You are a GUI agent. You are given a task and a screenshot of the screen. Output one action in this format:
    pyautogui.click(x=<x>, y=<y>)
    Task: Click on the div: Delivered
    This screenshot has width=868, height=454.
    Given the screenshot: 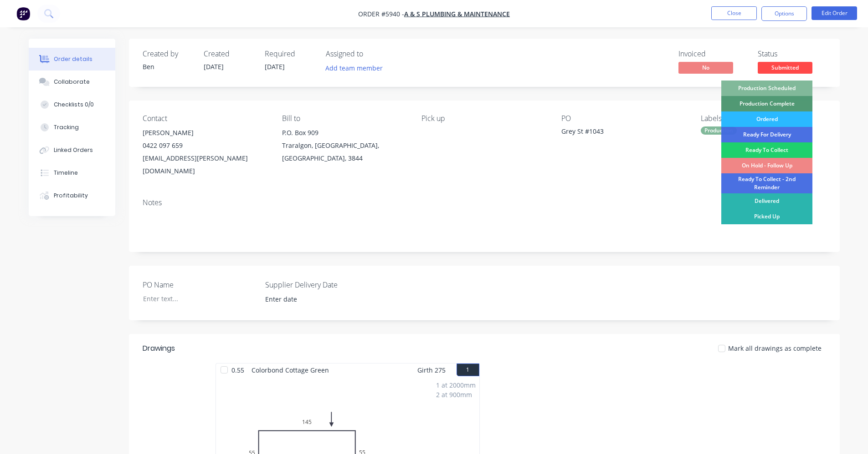 What is the action you would take?
    pyautogui.click(x=766, y=201)
    